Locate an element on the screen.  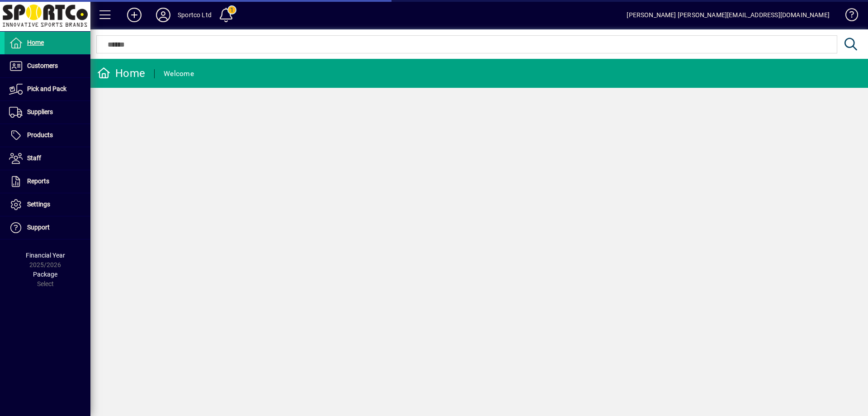
button: Profile is located at coordinates (163, 15).